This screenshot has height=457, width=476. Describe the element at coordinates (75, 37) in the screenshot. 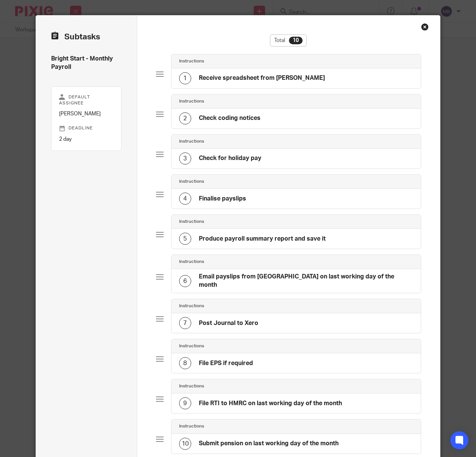

I see `h2: Subtasks` at that location.